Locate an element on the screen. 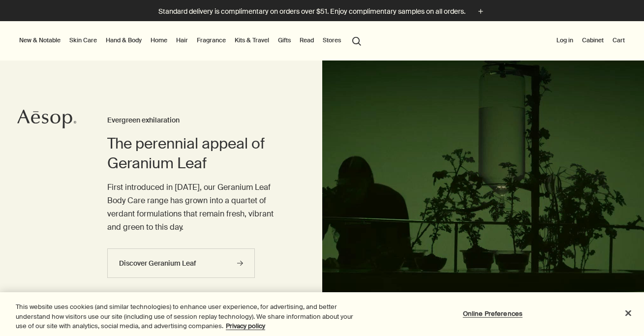 Image resolution: width=644 pixels, height=336 pixels. nav: primary is located at coordinates (192, 41).